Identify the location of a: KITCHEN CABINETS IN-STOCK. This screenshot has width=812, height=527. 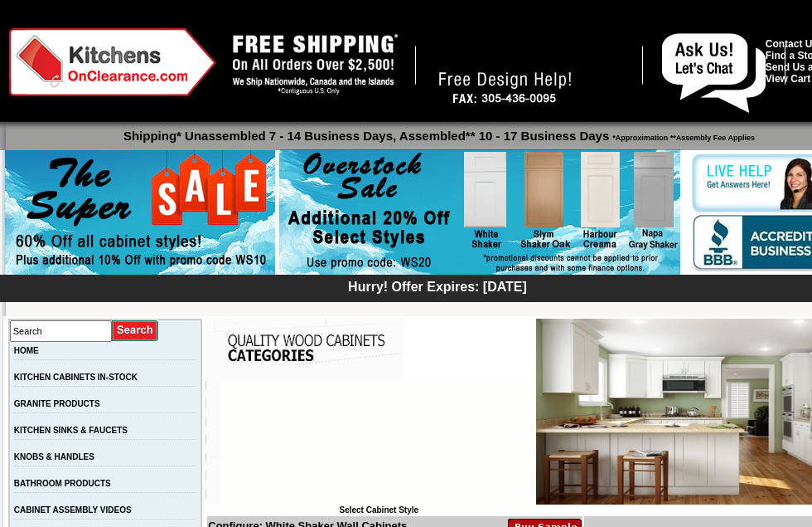
(75, 376).